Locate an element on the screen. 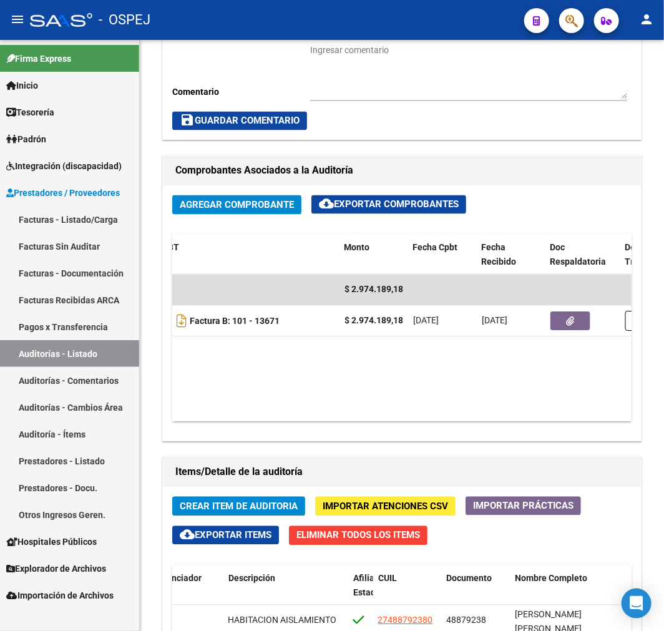  span: 48879238 is located at coordinates (467, 621).